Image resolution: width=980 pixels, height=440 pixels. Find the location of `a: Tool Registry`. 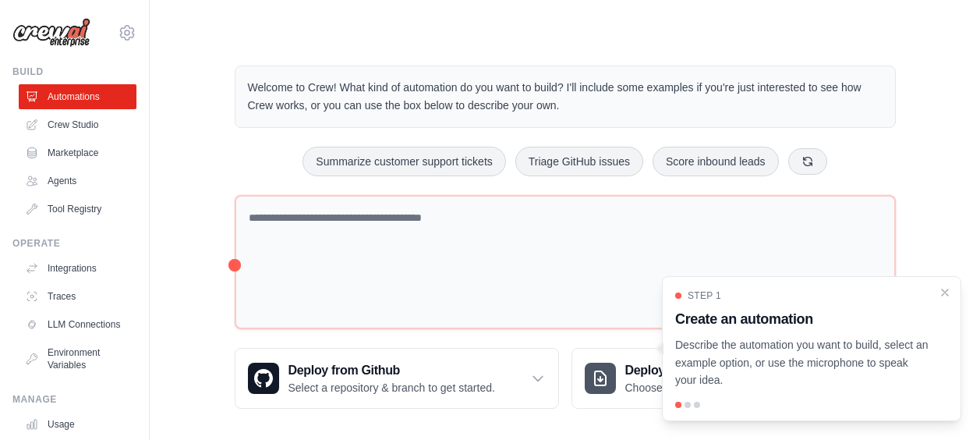

a: Tool Registry is located at coordinates (78, 209).